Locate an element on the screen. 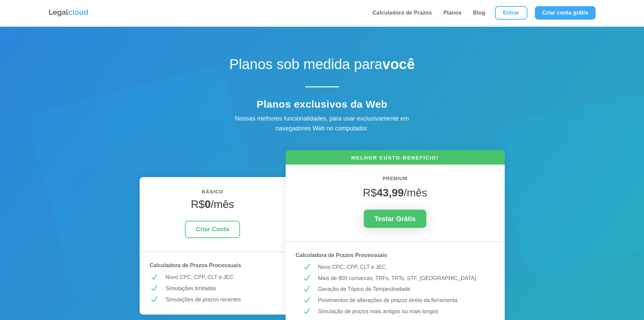 This screenshot has width=644, height=320. span: R$ /mês is located at coordinates (395, 193).